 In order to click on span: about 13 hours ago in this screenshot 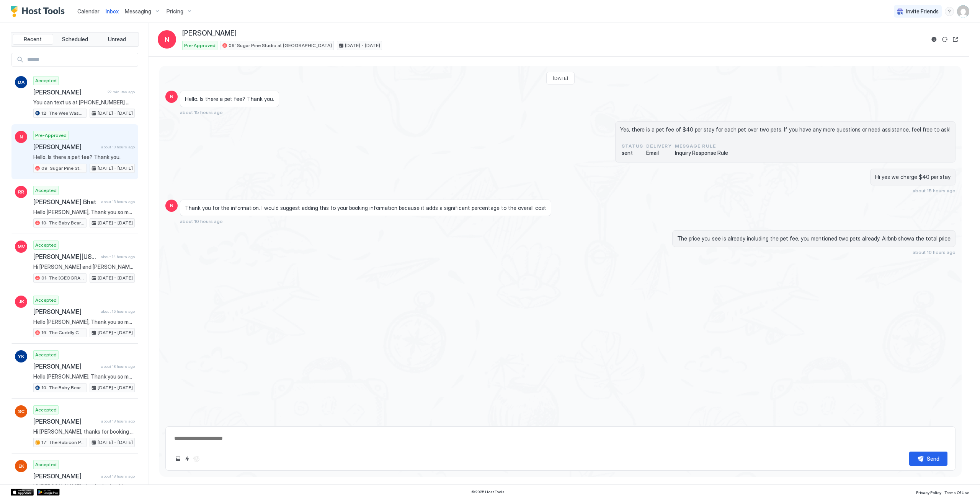, I will do `click(118, 202)`.